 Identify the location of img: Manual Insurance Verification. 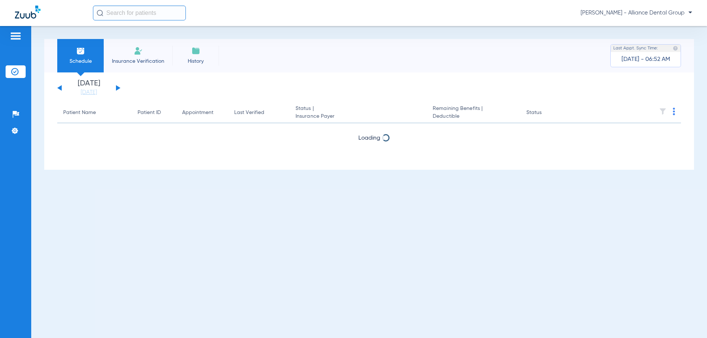
(138, 51).